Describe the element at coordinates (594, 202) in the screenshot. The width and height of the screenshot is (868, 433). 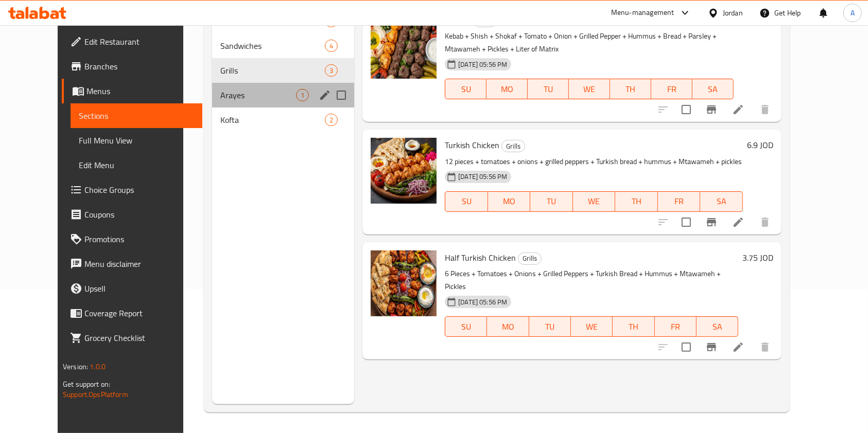
I see `button: WE` at that location.